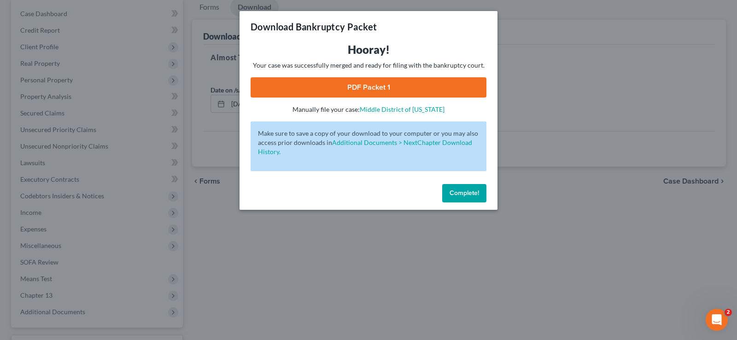  What do you see at coordinates (368, 65) in the screenshot?
I see `p: Your case was successfully merged and ready for filing with the bankruptcy court.` at bounding box center [368, 65].